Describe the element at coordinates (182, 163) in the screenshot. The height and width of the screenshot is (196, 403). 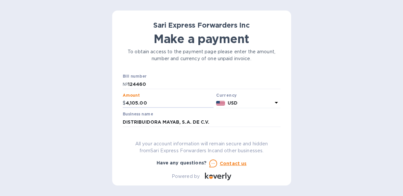
I see `b: Have any questions?` at that location.